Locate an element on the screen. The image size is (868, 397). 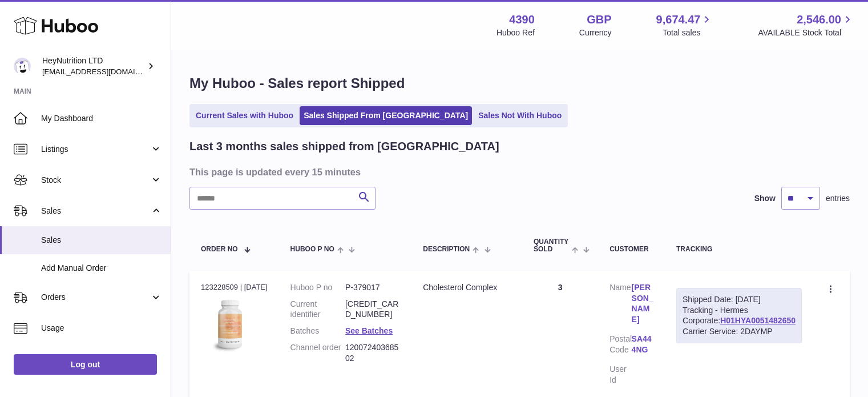
div: Tracking - Hermes Corporate: is located at coordinates (739, 316).